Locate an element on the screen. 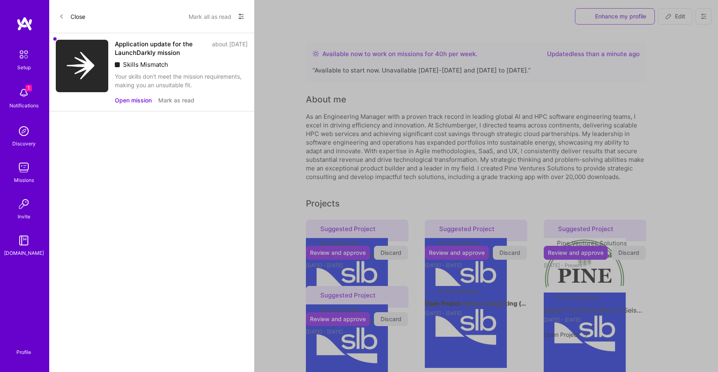 The width and height of the screenshot is (718, 372). div: Skills Mismatch is located at coordinates (181, 64).